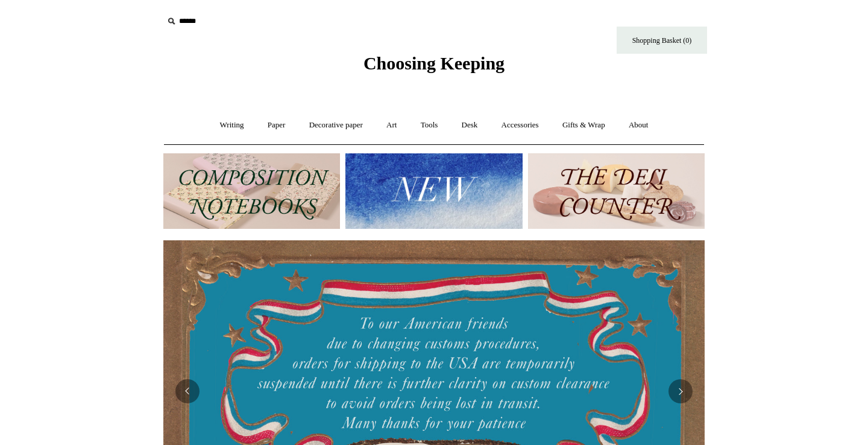 This screenshot has width=868, height=445. Describe the element at coordinates (584, 125) in the screenshot. I see `a: Gifts & Wrap` at that location.